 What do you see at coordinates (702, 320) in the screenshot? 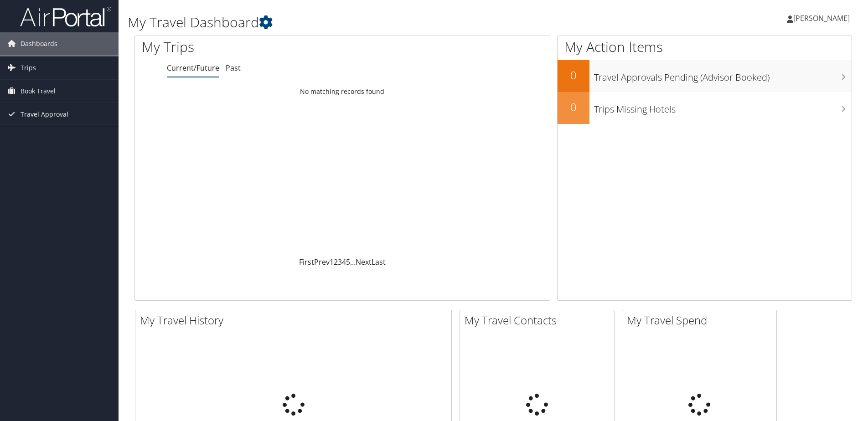
I see `h2: My Travel Spend` at bounding box center [702, 320].